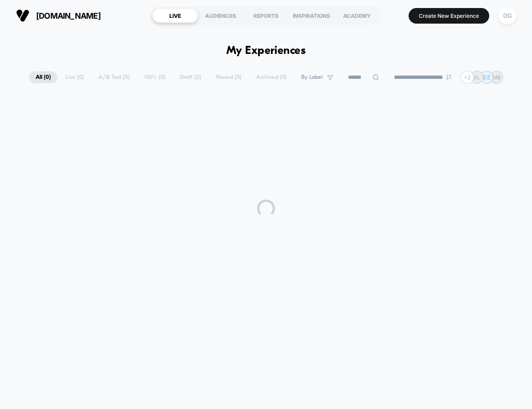 The width and height of the screenshot is (532, 409). Describe the element at coordinates (23, 16) in the screenshot. I see `img: Visually logo` at that location.